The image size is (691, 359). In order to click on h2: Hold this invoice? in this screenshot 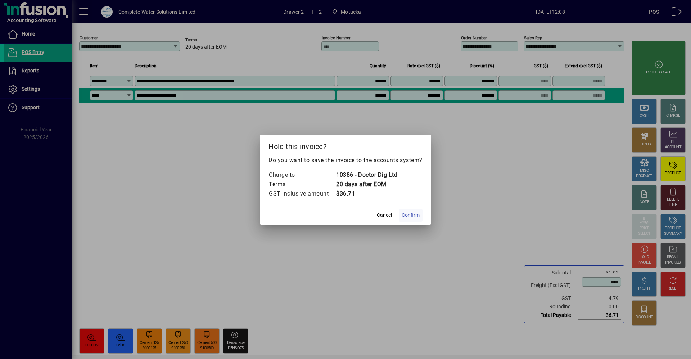, I will do `click(346, 145)`.